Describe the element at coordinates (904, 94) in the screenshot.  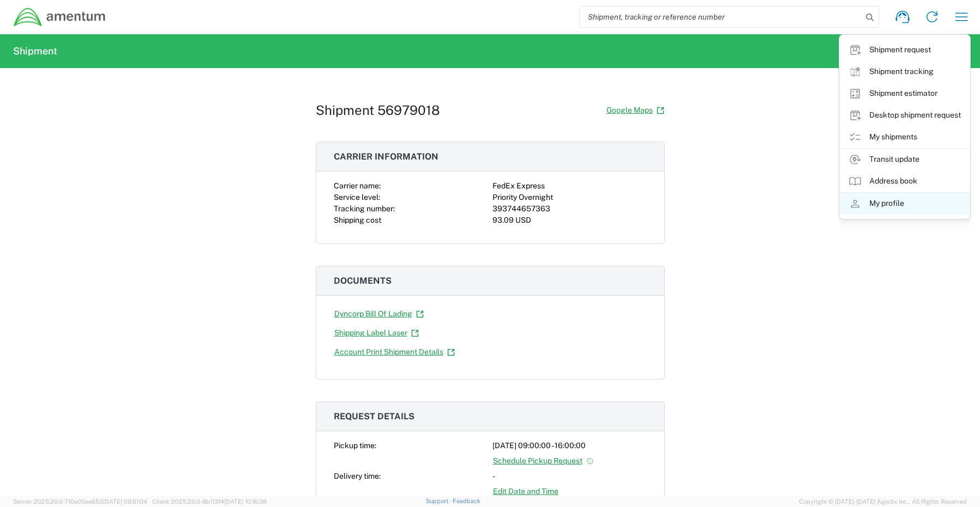
I see `a: Shipment estimator` at that location.